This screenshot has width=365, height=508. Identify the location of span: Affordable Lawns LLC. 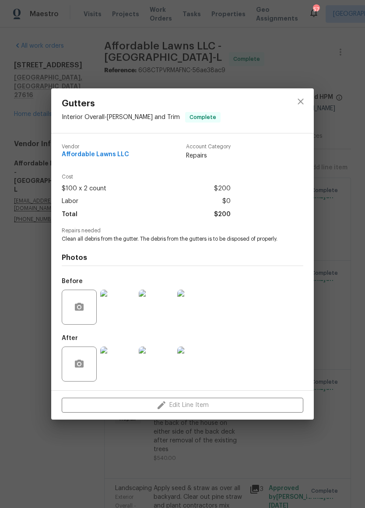
(95, 155).